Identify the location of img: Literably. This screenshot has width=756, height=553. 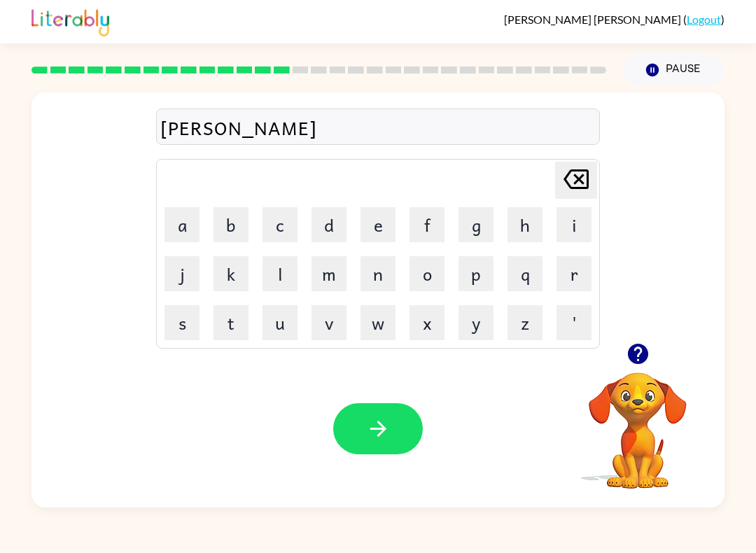
(70, 21).